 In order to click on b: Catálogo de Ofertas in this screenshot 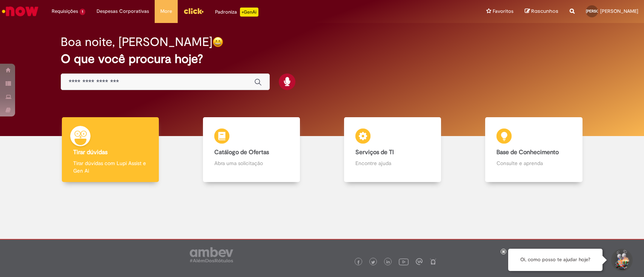, I will do `click(242, 152)`.